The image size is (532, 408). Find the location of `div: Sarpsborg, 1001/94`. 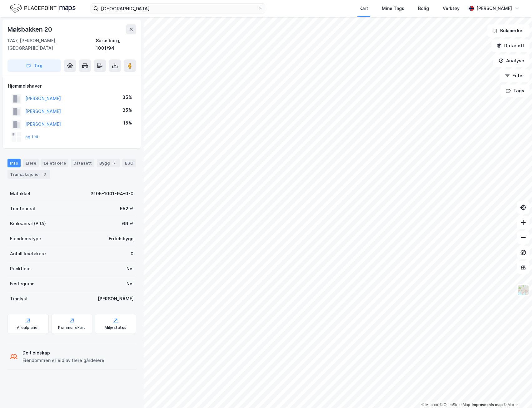

div: Sarpsborg, 1001/94 is located at coordinates (115, 44).